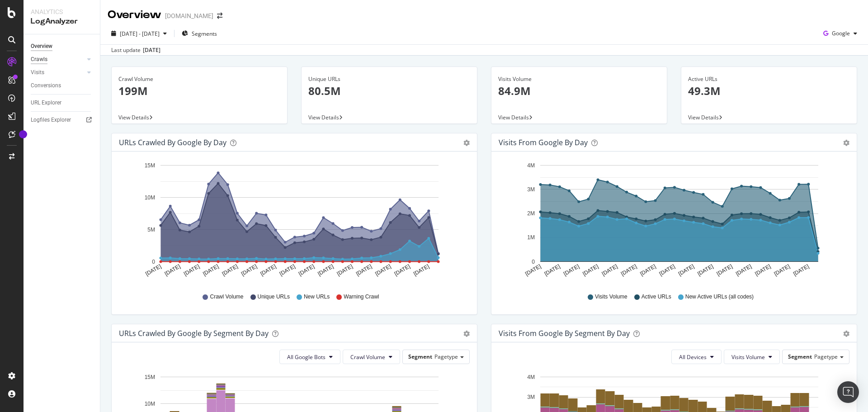 This screenshot has height=412, width=868. I want to click on span: Active URLs, so click(656, 296).